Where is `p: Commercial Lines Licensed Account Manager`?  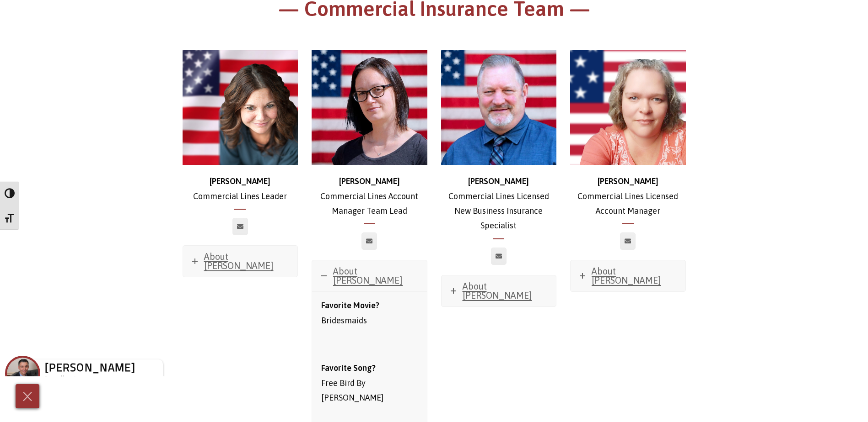 p: Commercial Lines Licensed Account Manager is located at coordinates (628, 196).